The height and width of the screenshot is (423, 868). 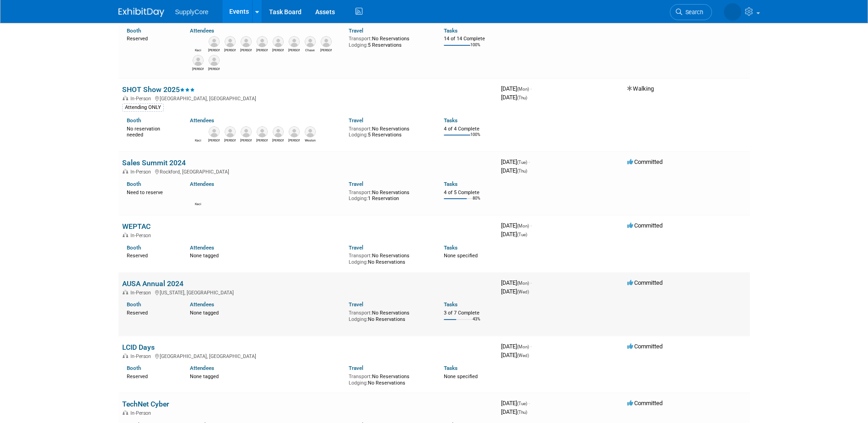 What do you see at coordinates (262, 50) in the screenshot?
I see `div: Julio Martinez` at bounding box center [262, 50].